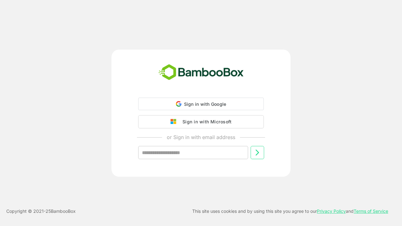 The image size is (402, 226). Describe the element at coordinates (175, 122) in the screenshot. I see `img: google` at that location.